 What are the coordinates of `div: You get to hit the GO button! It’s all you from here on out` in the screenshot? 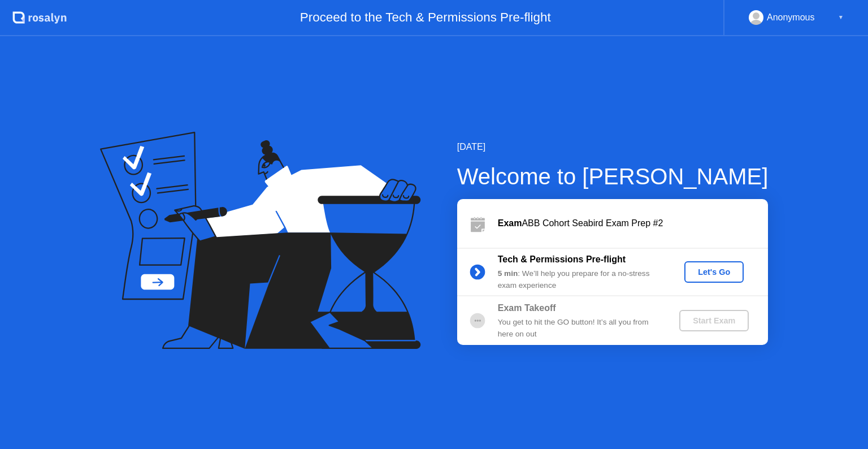 It's located at (580, 328).